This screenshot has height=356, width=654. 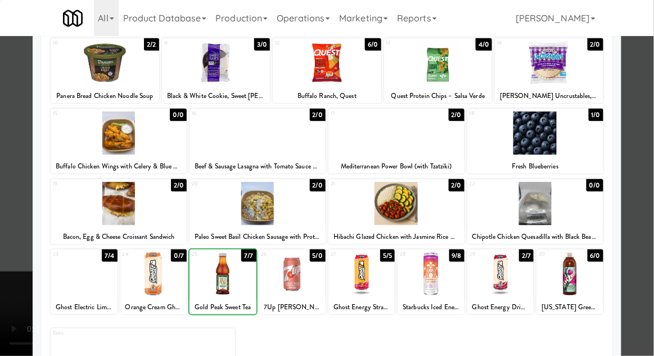 What do you see at coordinates (262, 44) in the screenshot?
I see `div: 3/0` at bounding box center [262, 44].